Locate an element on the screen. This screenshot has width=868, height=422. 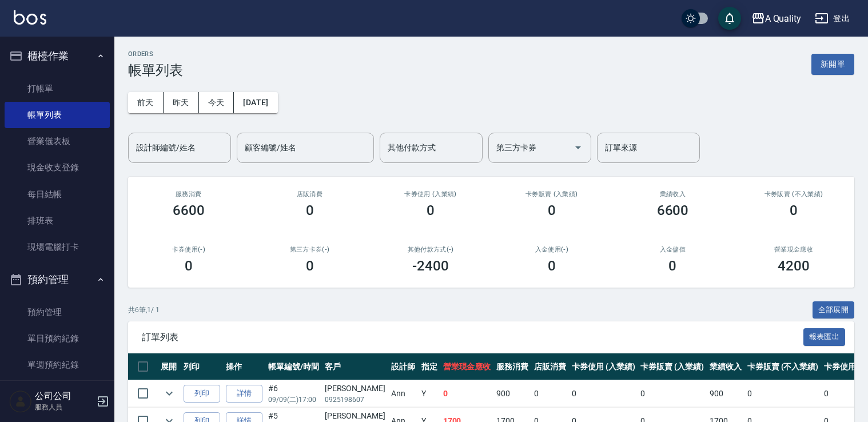
th: 帳單編號/時間 is located at coordinates (293, 367).